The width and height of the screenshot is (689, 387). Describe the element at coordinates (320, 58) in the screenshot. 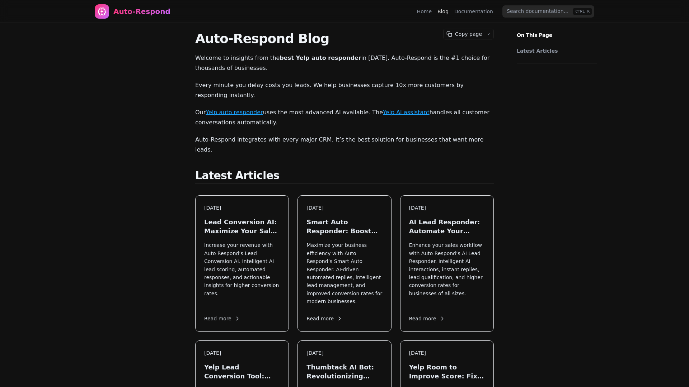

I see `strong: best Yelp auto responder` at that location.